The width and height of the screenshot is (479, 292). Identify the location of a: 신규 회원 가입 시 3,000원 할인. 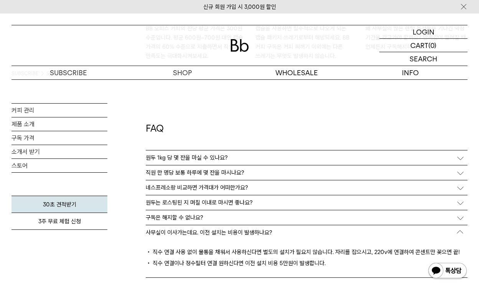
(240, 7).